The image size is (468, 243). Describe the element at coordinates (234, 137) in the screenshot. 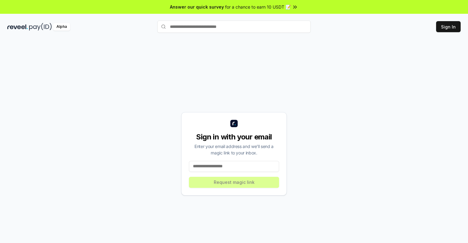

I see `div: Sign in with your email` at that location.